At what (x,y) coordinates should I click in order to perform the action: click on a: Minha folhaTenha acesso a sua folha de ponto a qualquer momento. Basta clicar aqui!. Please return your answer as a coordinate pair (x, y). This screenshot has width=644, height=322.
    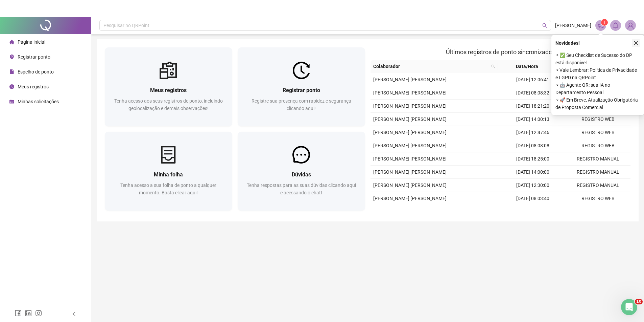
    Looking at the image, I should click on (168, 170).